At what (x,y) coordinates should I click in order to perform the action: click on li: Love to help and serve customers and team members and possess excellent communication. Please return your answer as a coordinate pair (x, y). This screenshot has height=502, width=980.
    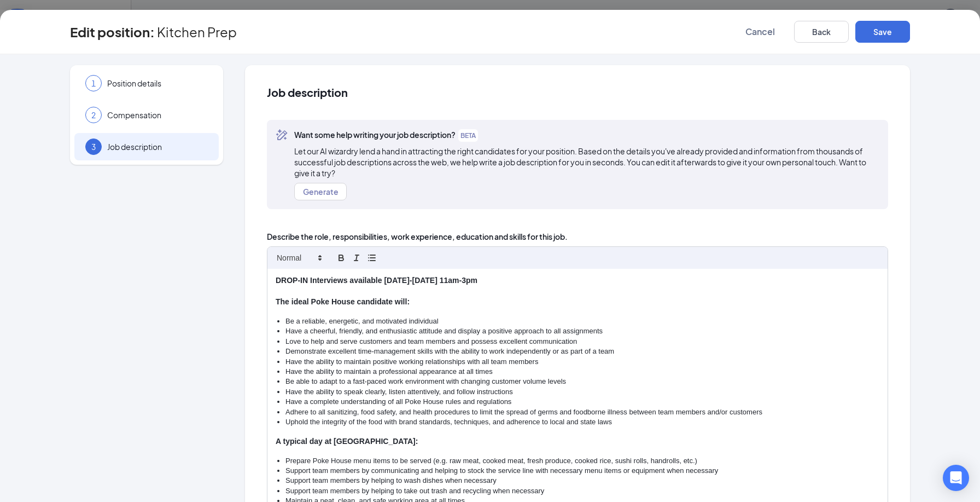
    Looking at the image, I should click on (582, 341).